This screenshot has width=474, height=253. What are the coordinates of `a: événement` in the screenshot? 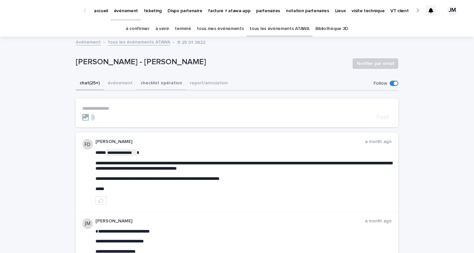 It's located at (88, 42).